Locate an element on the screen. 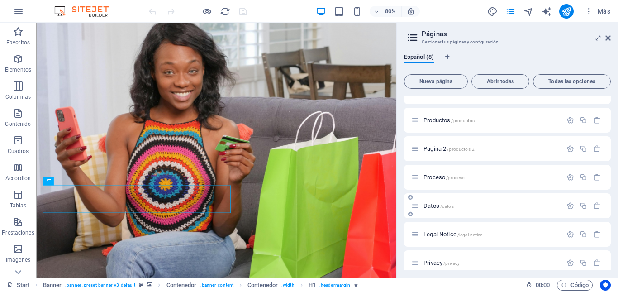 The height and width of the screenshot is (292, 618). h6: 80% is located at coordinates (390, 11).